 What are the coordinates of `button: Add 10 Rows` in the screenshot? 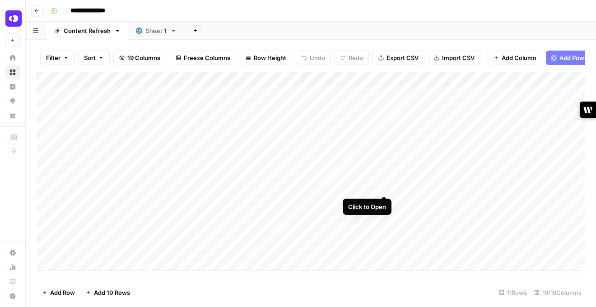 It's located at (108, 292).